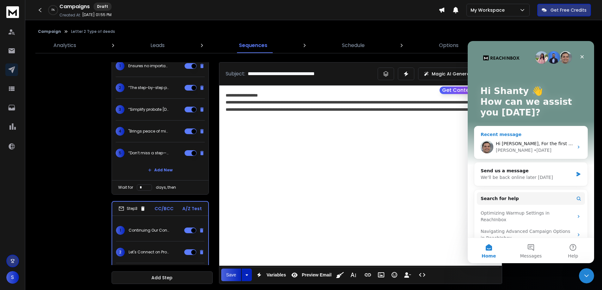 Image resolution: width=602 pixels, height=290 pixels. What do you see at coordinates (157, 45) in the screenshot?
I see `a: Leads` at bounding box center [157, 45].